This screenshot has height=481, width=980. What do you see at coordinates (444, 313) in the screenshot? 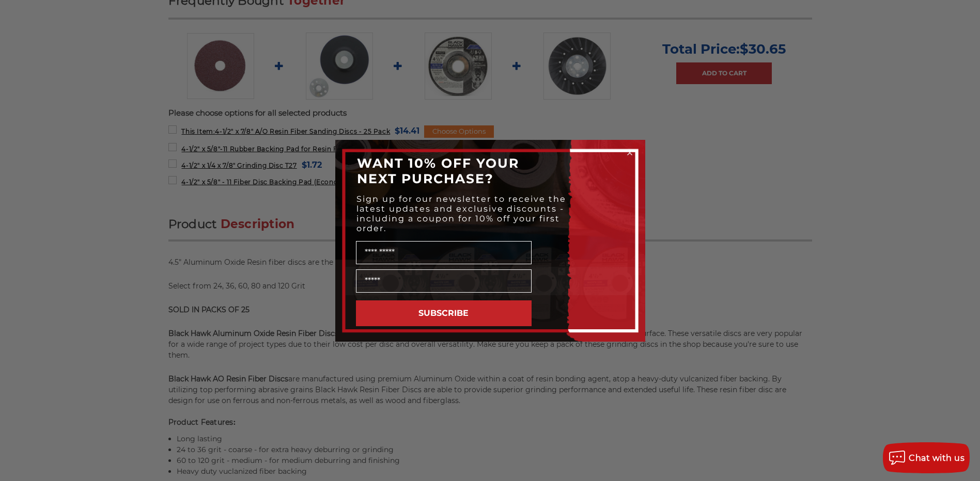
I see `button: SUBSCRIBE` at bounding box center [444, 313].